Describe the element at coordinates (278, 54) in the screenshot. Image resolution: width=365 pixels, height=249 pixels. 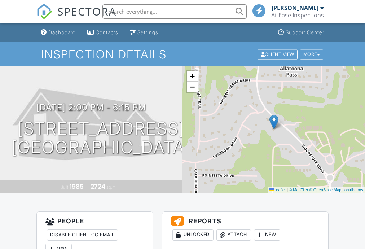
I see `a: Client View` at that location.